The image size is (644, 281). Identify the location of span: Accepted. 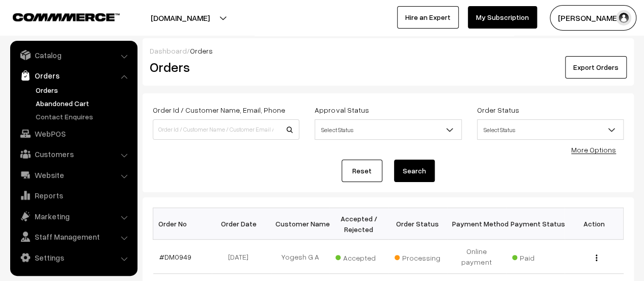
(361, 256).